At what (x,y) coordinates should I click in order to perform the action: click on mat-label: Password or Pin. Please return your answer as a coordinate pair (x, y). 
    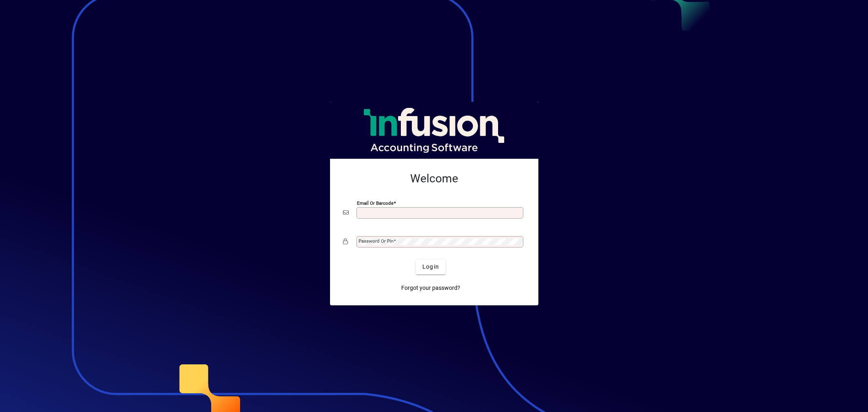
    Looking at the image, I should click on (376, 241).